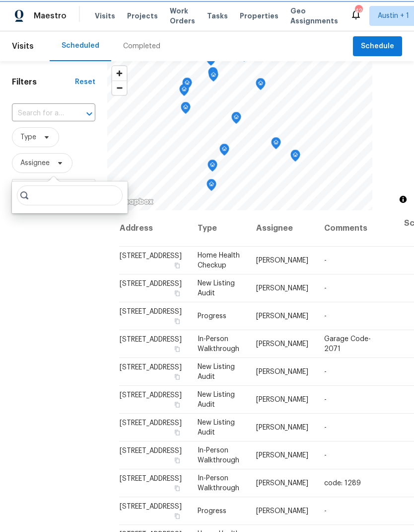  I want to click on input: Search for an address..., so click(39, 113).